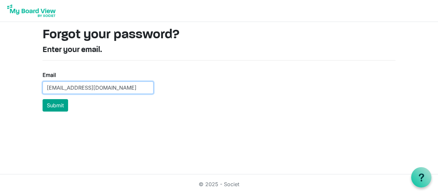 The height and width of the screenshot is (194, 438). I want to click on a: © 2025 - Societ, so click(219, 184).